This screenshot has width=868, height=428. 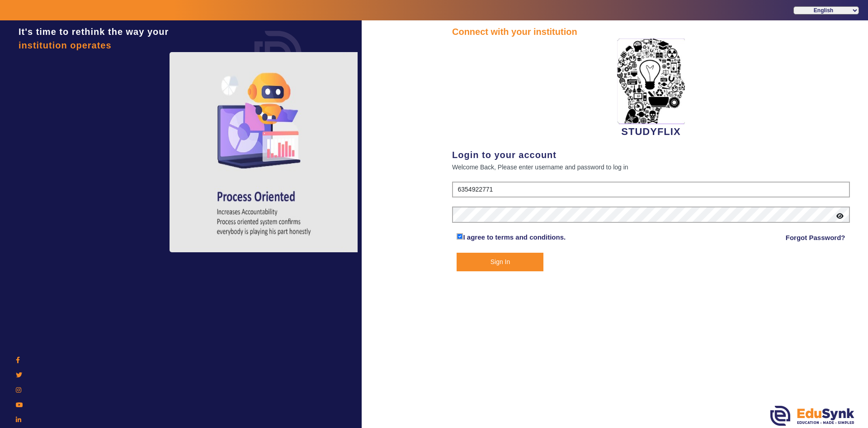 I want to click on button: Sign In, so click(x=500, y=262).